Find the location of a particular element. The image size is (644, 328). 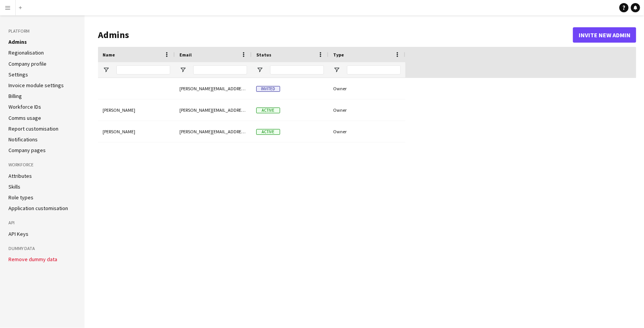

h1: Admins is located at coordinates (336, 35).